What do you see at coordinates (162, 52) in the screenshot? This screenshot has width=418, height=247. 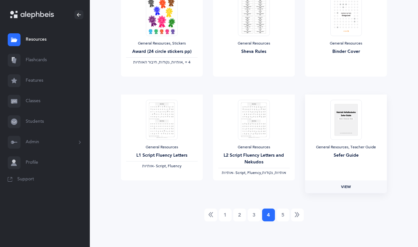 I see `div: Award (24 circle stickers pp)` at bounding box center [162, 52].